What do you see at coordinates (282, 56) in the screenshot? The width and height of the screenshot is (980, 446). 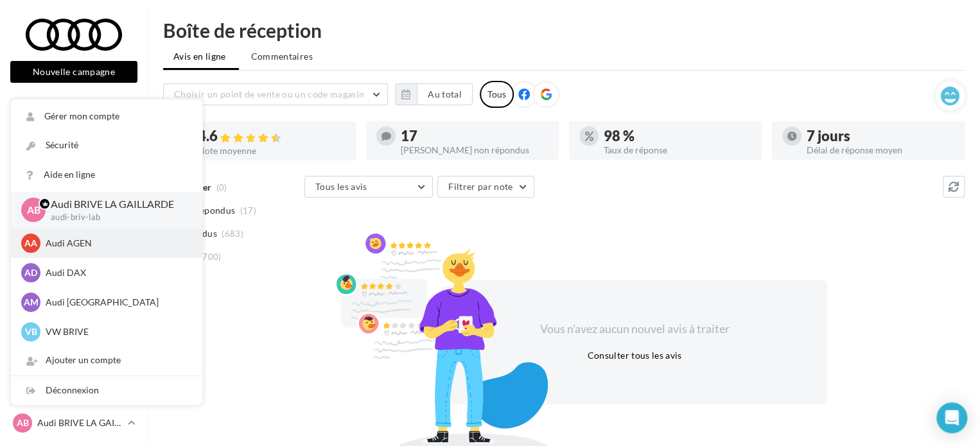 I see `span: Commentaires` at bounding box center [282, 56].